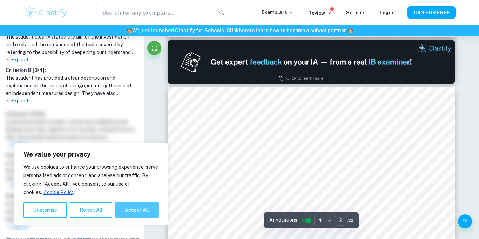  Describe the element at coordinates (465, 221) in the screenshot. I see `button: Help and Feedback` at that location.